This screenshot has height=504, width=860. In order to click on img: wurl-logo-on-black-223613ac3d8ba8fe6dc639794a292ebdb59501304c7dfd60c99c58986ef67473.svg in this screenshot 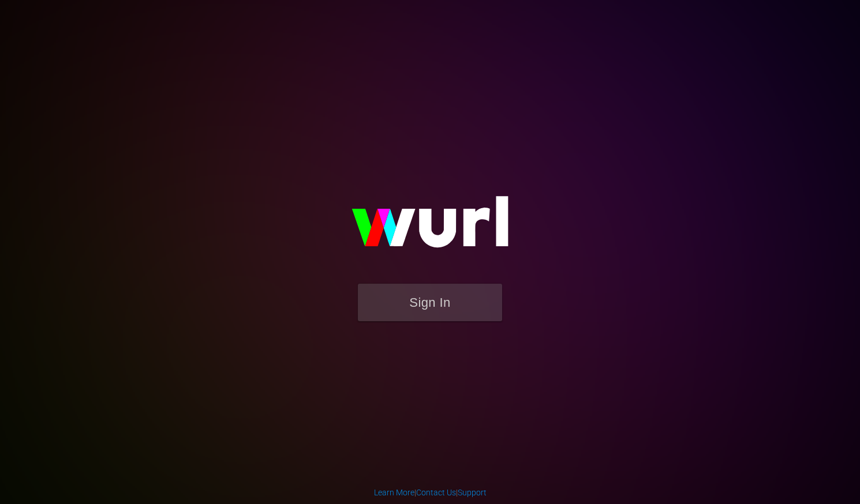, I will do `click(430, 227)`.